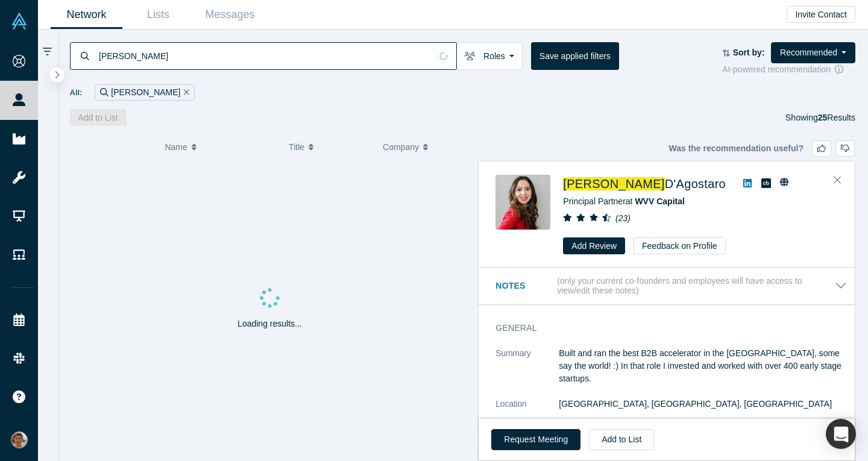 The width and height of the screenshot is (868, 461). Describe the element at coordinates (489, 56) in the screenshot. I see `button: Roles` at that location.